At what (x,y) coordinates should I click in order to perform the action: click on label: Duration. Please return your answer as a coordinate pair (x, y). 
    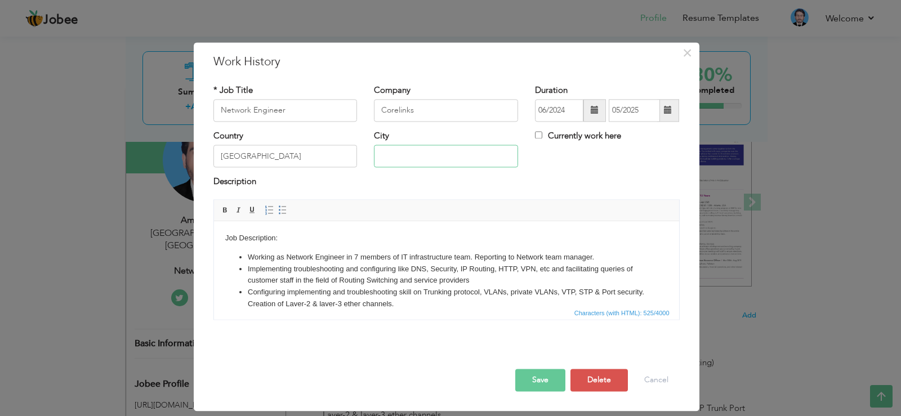
    Looking at the image, I should click on (551, 90).